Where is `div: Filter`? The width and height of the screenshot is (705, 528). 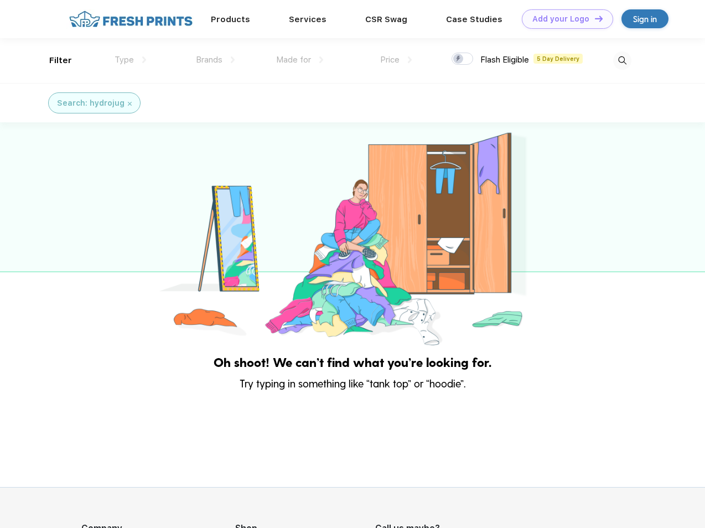 div: Filter is located at coordinates (60, 60).